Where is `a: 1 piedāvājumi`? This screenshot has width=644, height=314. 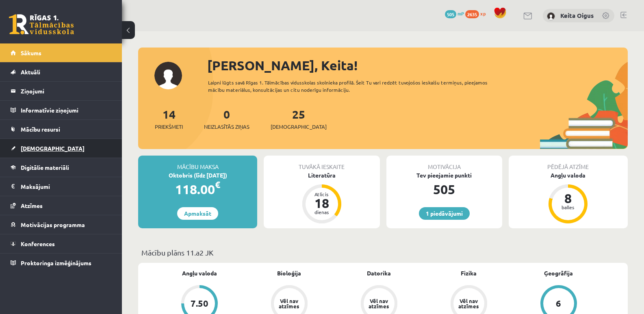
a: 1 piedāvājumi is located at coordinates (444, 213).